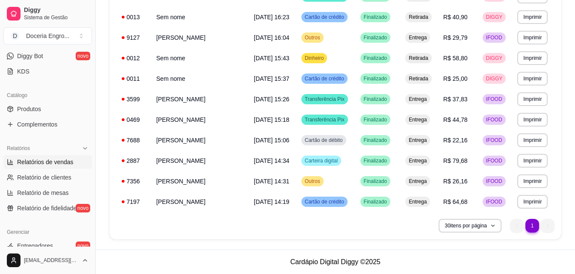  What do you see at coordinates (18, 148) in the screenshot?
I see `span: Relatórios` at bounding box center [18, 148].